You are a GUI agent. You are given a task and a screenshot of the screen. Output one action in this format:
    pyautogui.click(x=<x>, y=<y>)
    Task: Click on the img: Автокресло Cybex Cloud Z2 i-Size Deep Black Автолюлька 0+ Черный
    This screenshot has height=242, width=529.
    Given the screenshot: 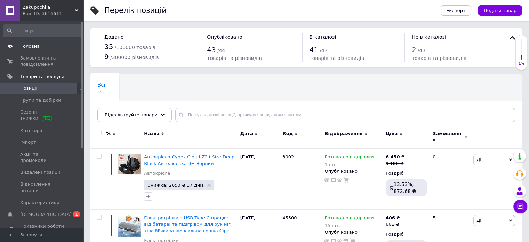 What is the action you would take?
    pyautogui.click(x=129, y=164)
    